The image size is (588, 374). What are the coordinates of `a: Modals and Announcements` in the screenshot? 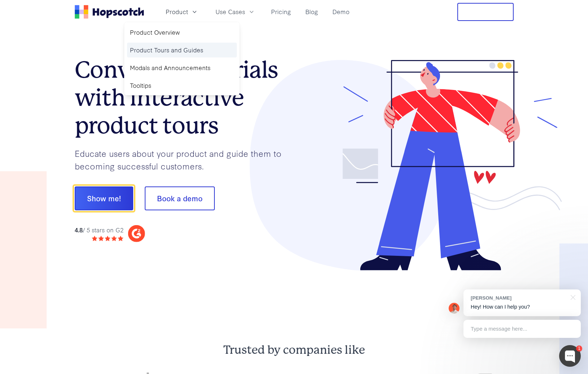 It's located at (182, 68).